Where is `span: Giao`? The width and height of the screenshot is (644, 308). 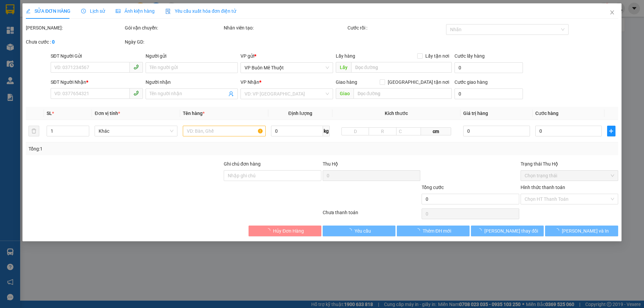 span: Giao is located at coordinates (344, 93).